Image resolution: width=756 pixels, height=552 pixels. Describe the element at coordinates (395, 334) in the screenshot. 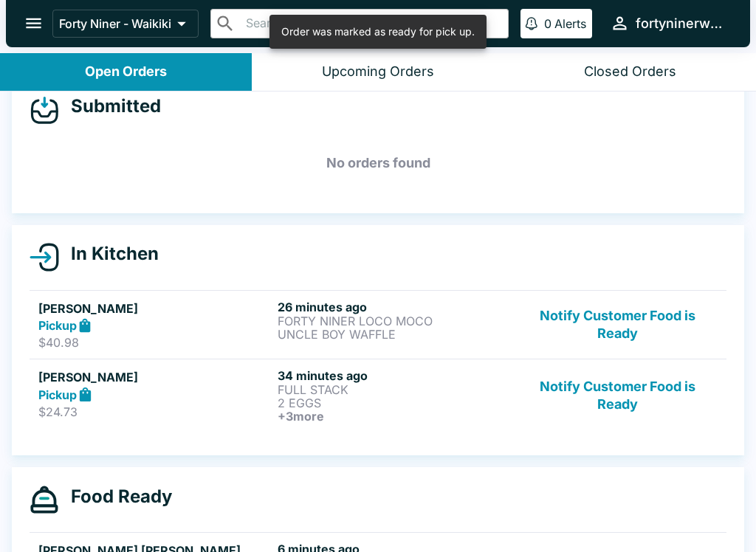

I see `p: UNCLE BOY WAFFLE` at that location.